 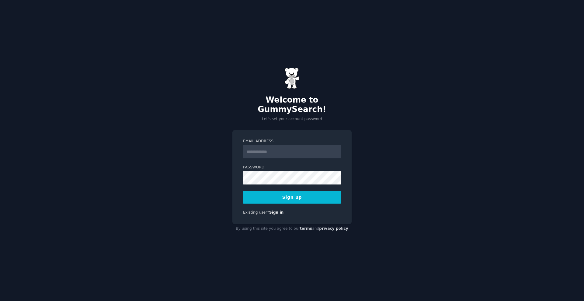 What do you see at coordinates (292, 119) in the screenshot?
I see `p: Let's set your account password` at bounding box center [292, 119].